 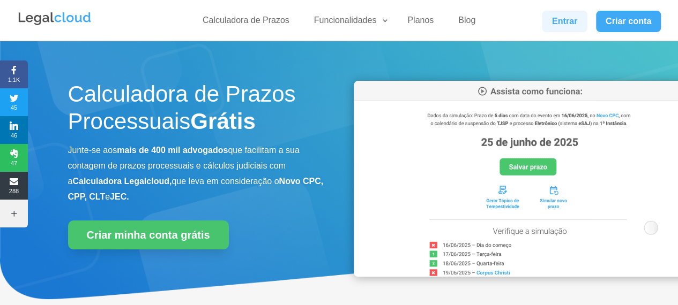 What do you see at coordinates (467, 22) in the screenshot?
I see `a: Blog` at bounding box center [467, 22].